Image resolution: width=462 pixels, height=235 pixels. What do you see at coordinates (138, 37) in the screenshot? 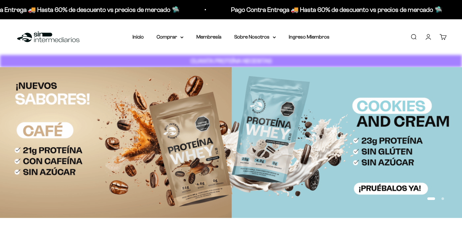
I see `a: Inicio` at bounding box center [138, 37].